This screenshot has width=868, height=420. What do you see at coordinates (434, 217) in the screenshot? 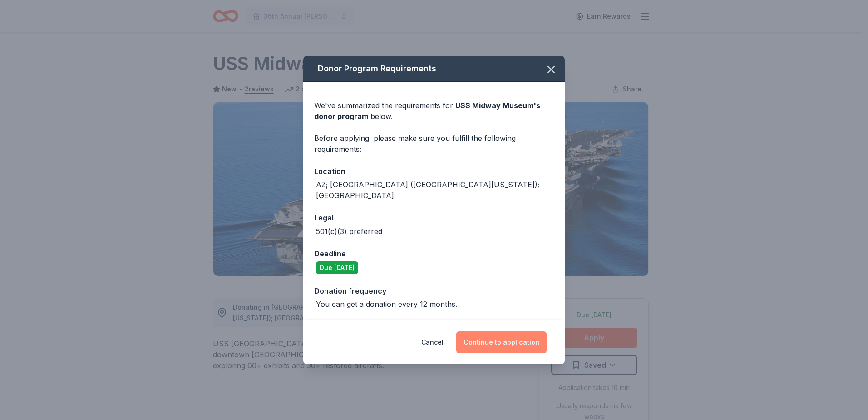
I see `div: Legal` at bounding box center [434, 217].